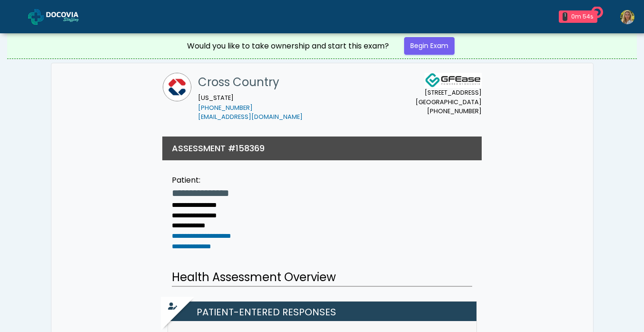 This screenshot has height=332, width=644. Describe the element at coordinates (453, 80) in the screenshot. I see `img: Docovia Staffing Logo` at that location.